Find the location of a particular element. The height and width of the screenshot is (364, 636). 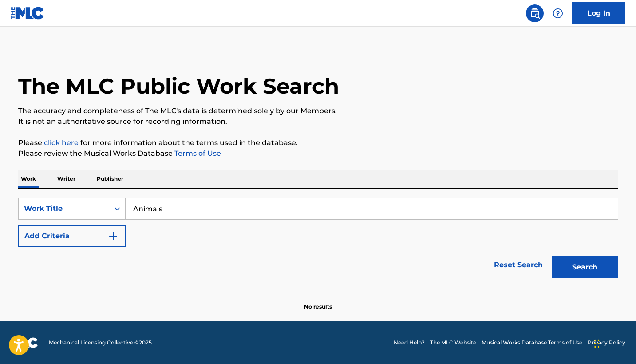

div: Work Title is located at coordinates (64, 208).